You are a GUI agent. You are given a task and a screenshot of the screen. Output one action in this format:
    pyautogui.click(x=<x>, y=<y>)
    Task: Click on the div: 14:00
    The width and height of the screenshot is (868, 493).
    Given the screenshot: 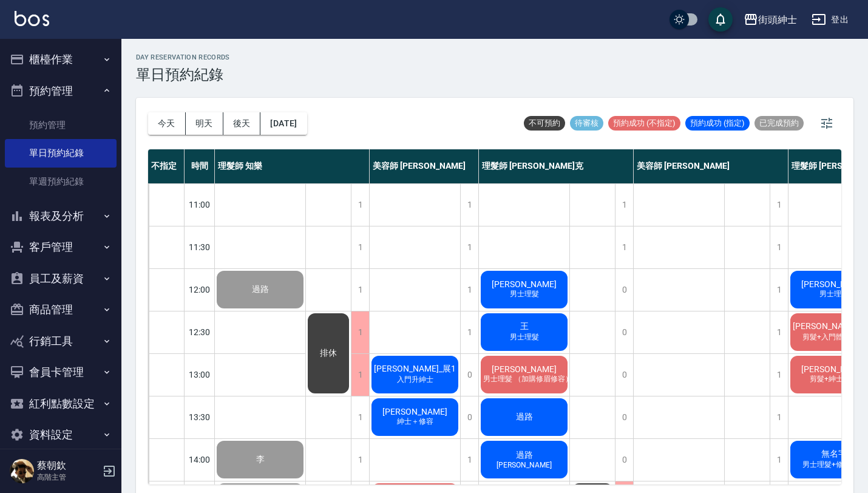 What is the action you would take?
    pyautogui.click(x=200, y=460)
    